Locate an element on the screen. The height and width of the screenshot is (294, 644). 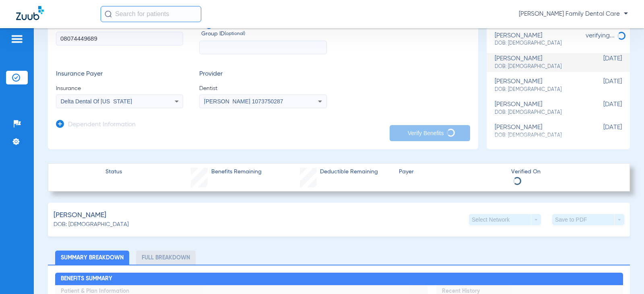
img: Zuub Logo is located at coordinates (30, 13).